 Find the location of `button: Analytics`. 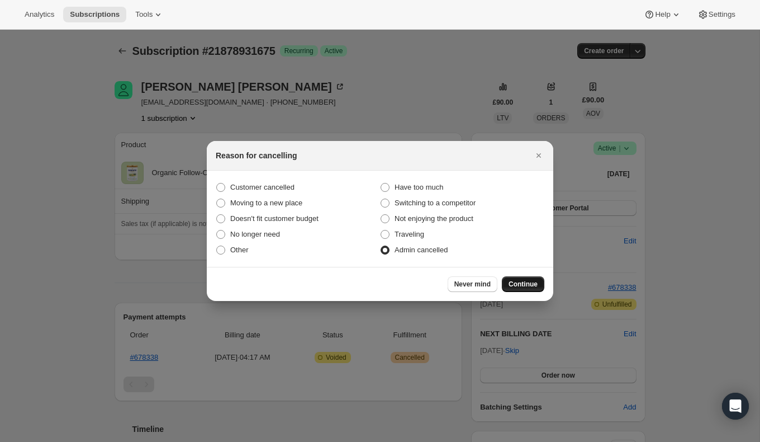

button: Analytics is located at coordinates (39, 15).